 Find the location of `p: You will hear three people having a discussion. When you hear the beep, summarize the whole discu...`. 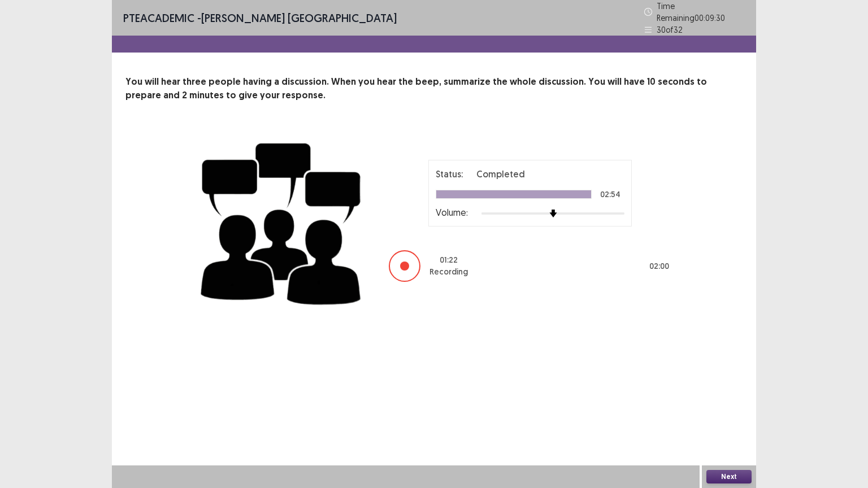

p: You will hear three people having a discussion. When you hear the beep, summarize the whole discu... is located at coordinates (434, 89).